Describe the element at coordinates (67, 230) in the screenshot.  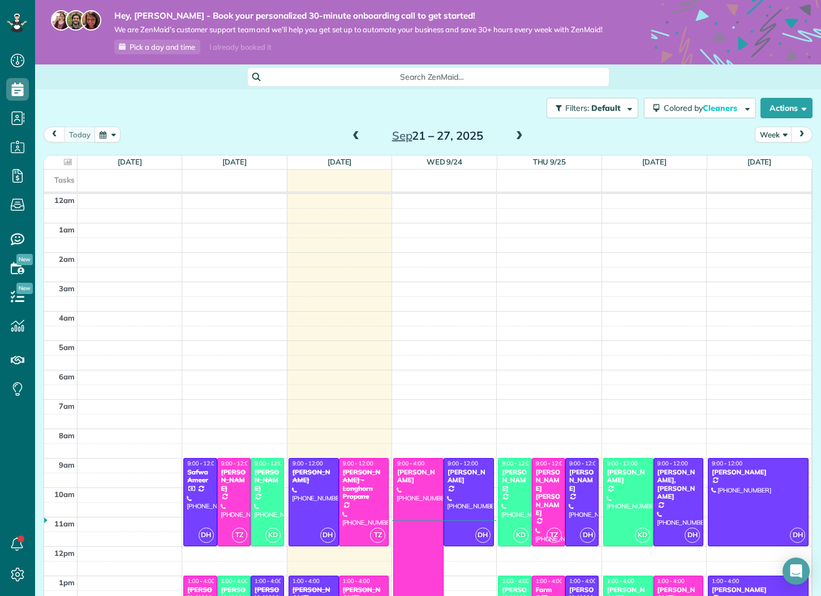
I see `span: 1am` at that location.